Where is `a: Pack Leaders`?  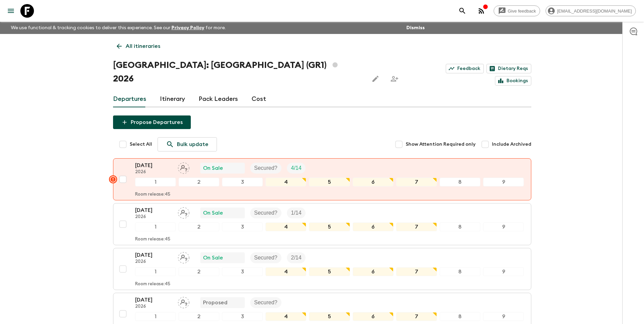
a: Pack Leaders is located at coordinates (218, 99).